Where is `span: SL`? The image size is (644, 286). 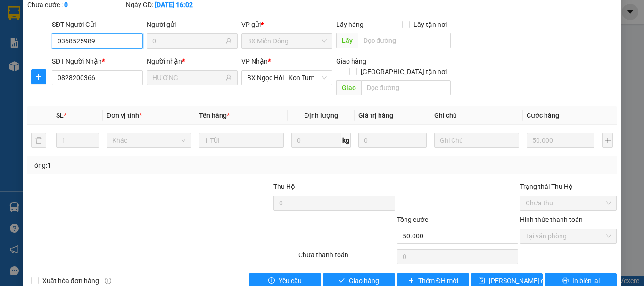
span: SL is located at coordinates (60, 115).